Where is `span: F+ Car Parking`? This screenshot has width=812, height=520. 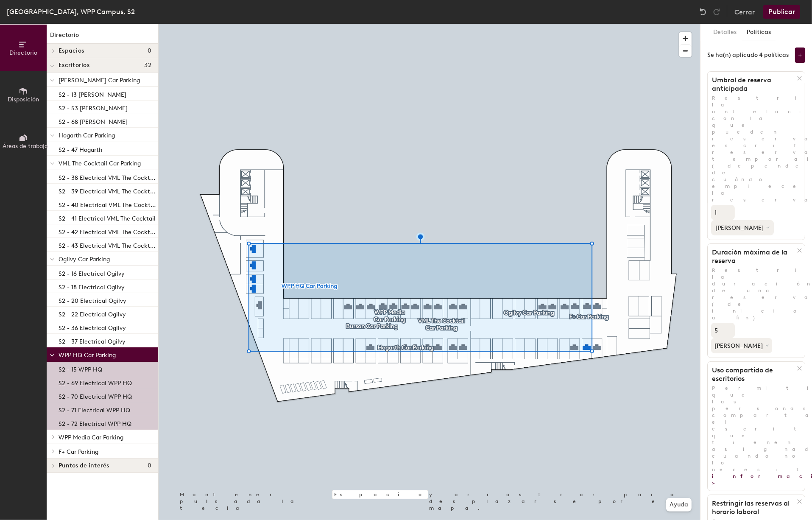
span: F+ Car Parking is located at coordinates (79, 452).